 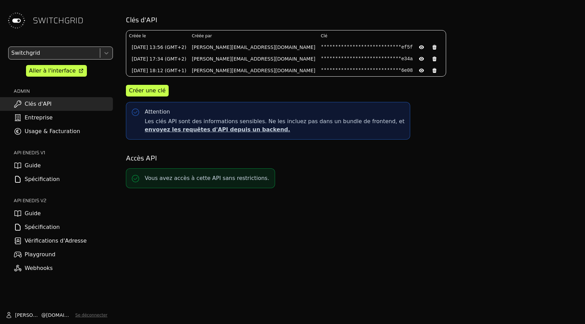 What do you see at coordinates (351, 20) in the screenshot?
I see `h2: Clés d'API` at bounding box center [351, 20].